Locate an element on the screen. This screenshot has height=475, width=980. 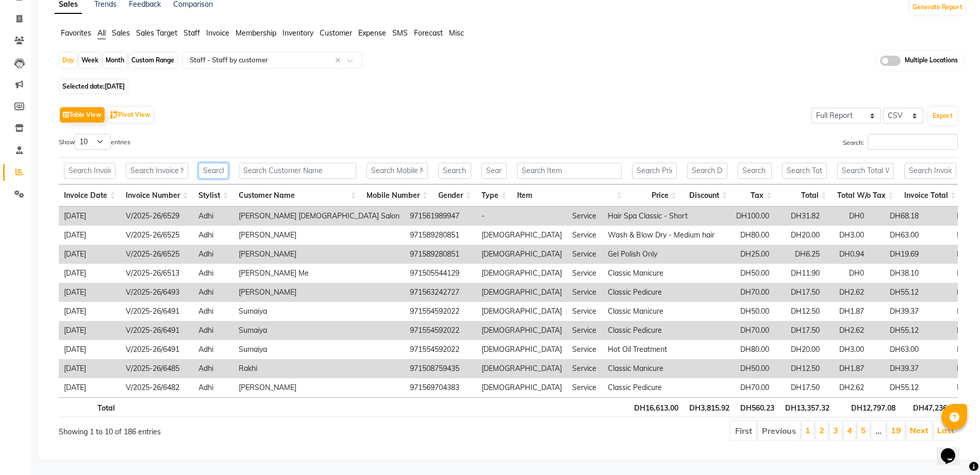
th: Discount: activate to sort column ascending is located at coordinates (708, 195).